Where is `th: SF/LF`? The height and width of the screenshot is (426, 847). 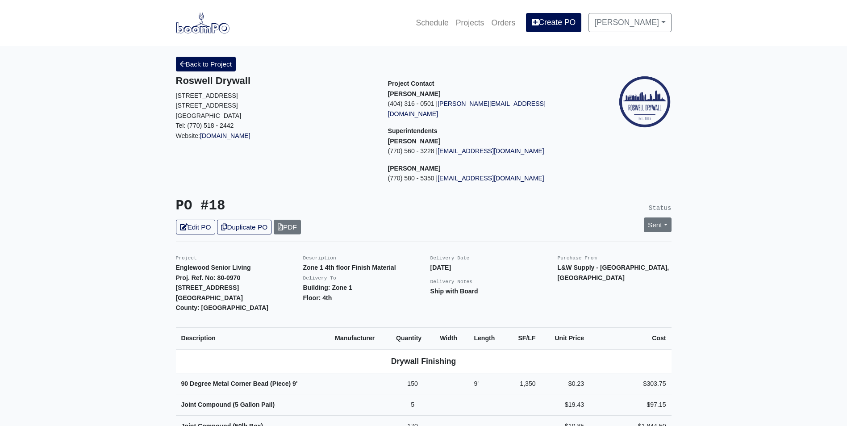
th: SF/LF is located at coordinates (524, 338).